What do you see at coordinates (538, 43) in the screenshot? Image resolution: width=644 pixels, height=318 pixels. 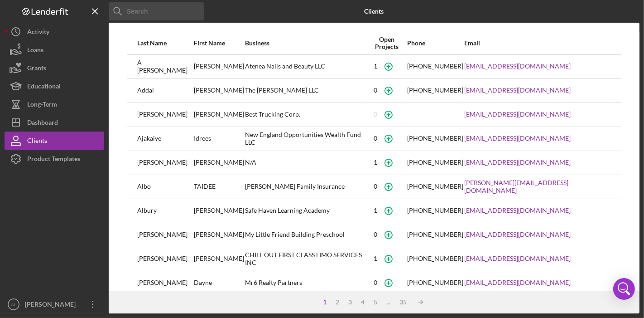 I see `div: Email` at bounding box center [538, 43].